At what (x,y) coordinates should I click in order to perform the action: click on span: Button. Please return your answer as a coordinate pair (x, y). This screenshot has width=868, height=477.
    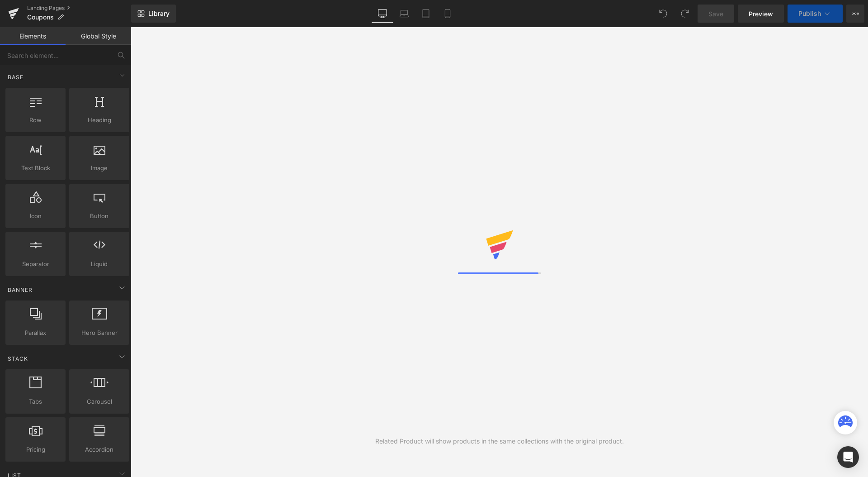
    Looking at the image, I should click on (99, 216).